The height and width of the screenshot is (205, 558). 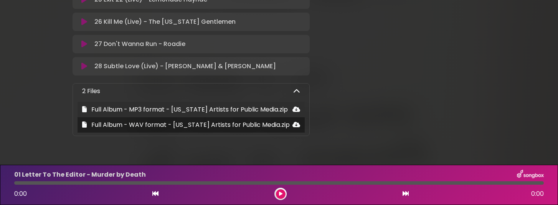 What do you see at coordinates (91, 91) in the screenshot?
I see `p: 2 Files` at bounding box center [91, 91].